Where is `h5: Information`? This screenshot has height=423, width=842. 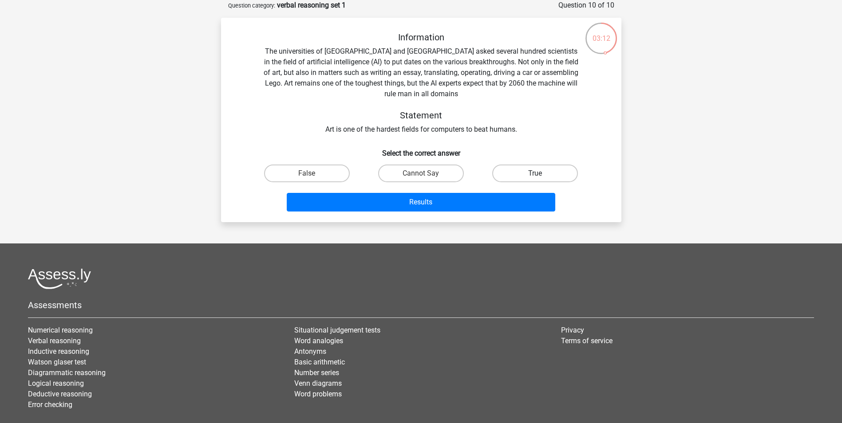 h5: Information is located at coordinates (421, 37).